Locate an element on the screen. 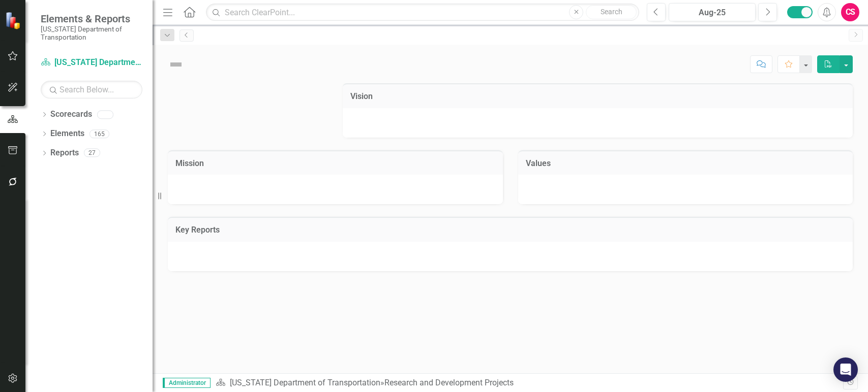 This screenshot has height=392, width=868. span: Administrator is located at coordinates (187, 383).